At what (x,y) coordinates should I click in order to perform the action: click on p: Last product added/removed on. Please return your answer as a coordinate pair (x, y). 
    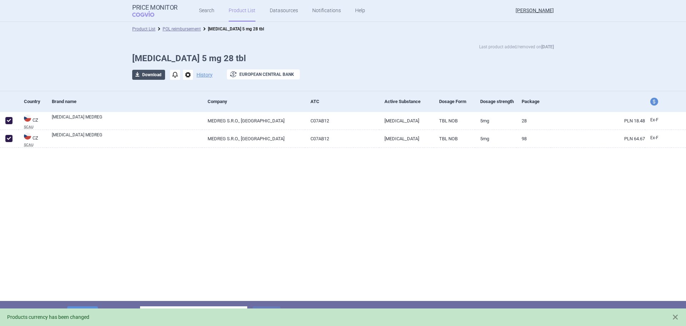
    Looking at the image, I should click on (516, 47).